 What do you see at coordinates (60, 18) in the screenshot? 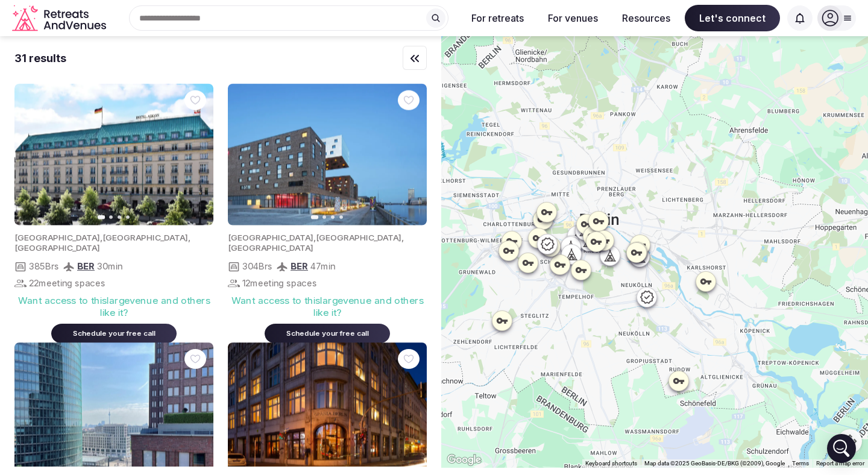
I see `svg: Retreats and Venues company logo` at bounding box center [60, 18].